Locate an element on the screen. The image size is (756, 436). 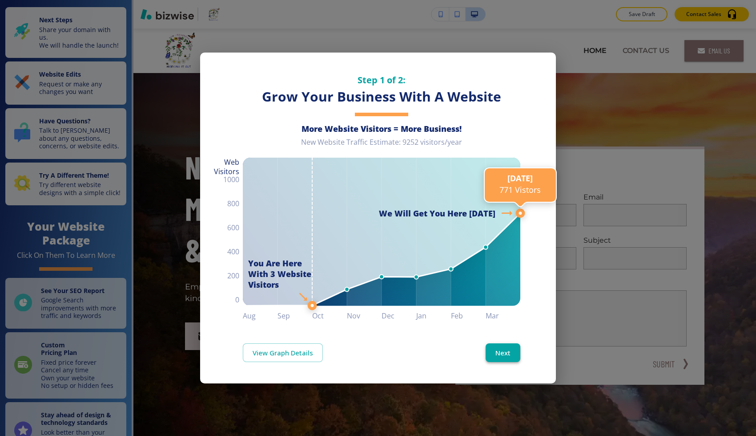
h6: Aug is located at coordinates (260, 315).